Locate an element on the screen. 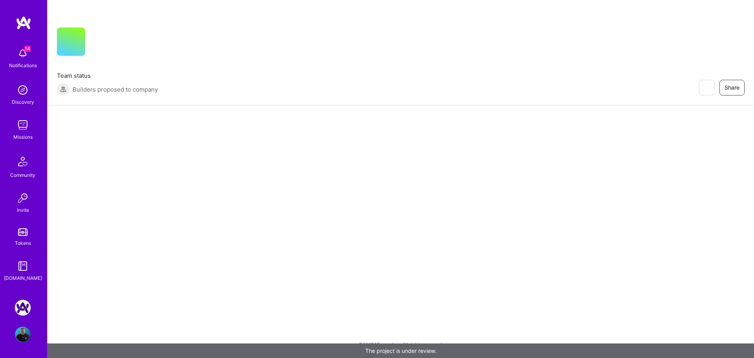 The height and width of the screenshot is (358, 754). img: tokens is located at coordinates (23, 232).